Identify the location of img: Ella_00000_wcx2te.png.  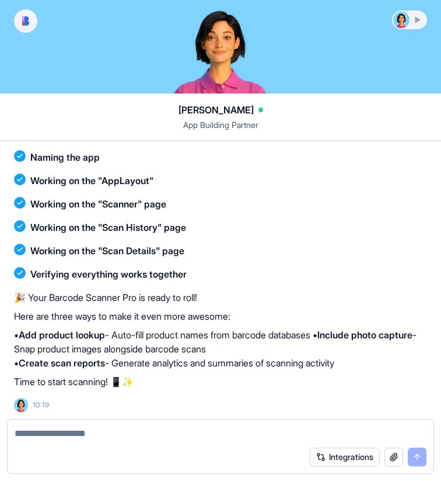
(21, 405).